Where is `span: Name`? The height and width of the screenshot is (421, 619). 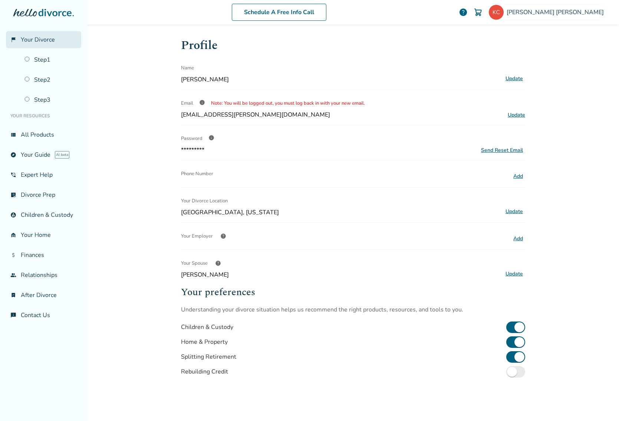
span: Name is located at coordinates (187, 68).